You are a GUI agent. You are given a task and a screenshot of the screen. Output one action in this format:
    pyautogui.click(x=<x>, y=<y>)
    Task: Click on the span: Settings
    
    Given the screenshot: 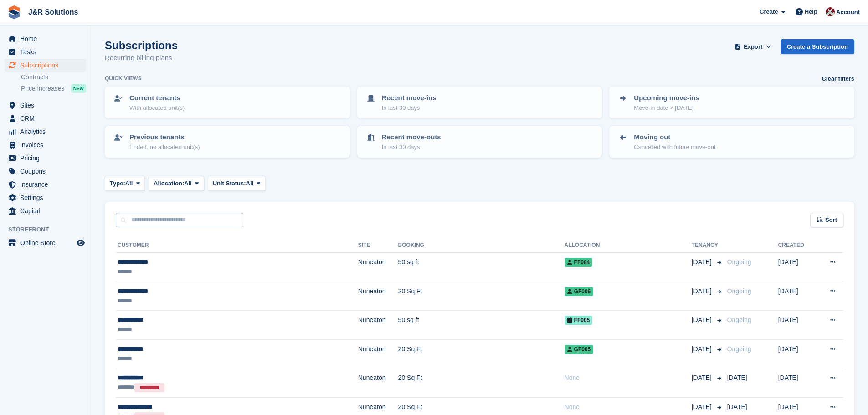 What is the action you would take?
    pyautogui.click(x=47, y=198)
    